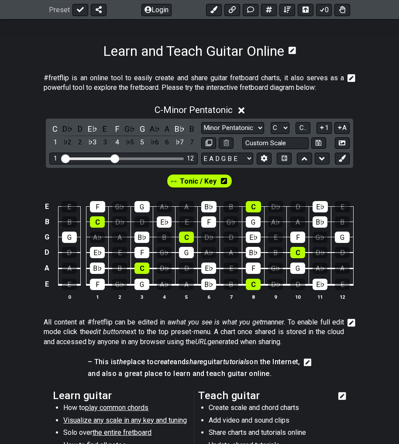  I want to click on button: A, so click(342, 128).